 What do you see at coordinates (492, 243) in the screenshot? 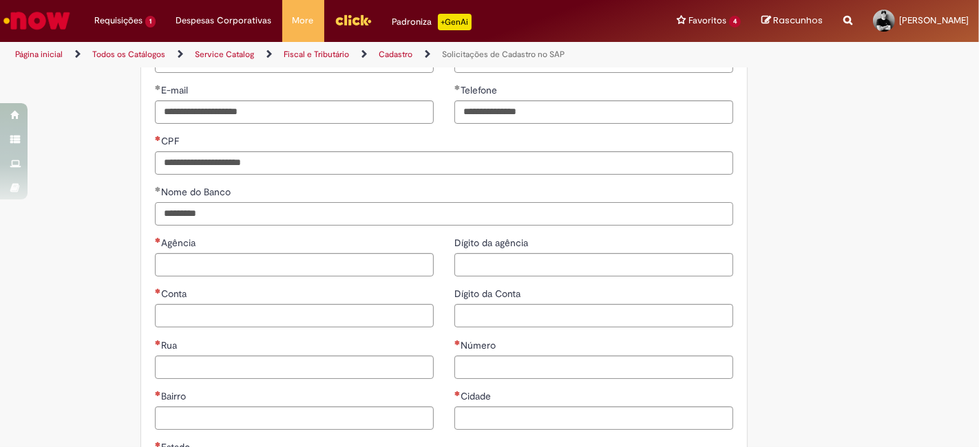
I see `span: Dígito da agência` at bounding box center [492, 243].